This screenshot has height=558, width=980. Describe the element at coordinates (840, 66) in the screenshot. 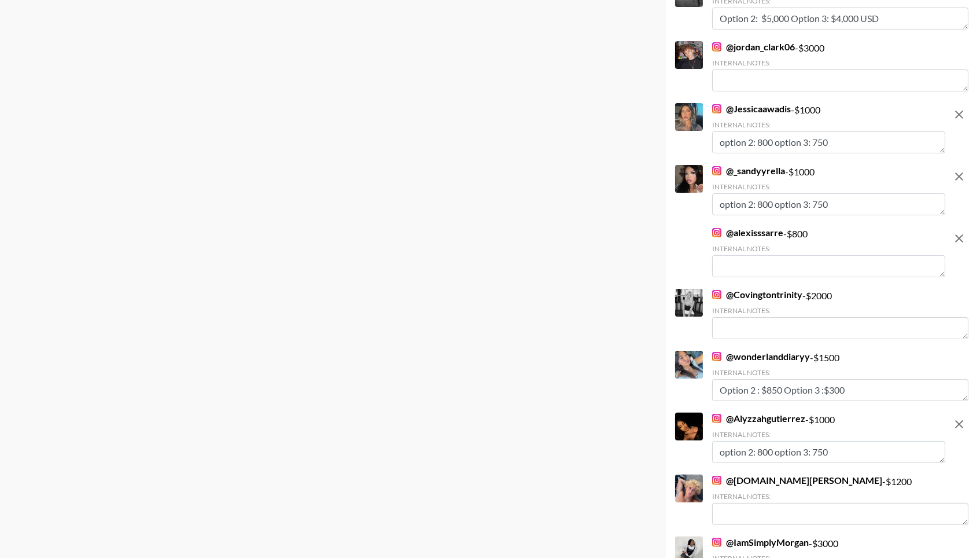

I see `div: - $ 3000` at that location.